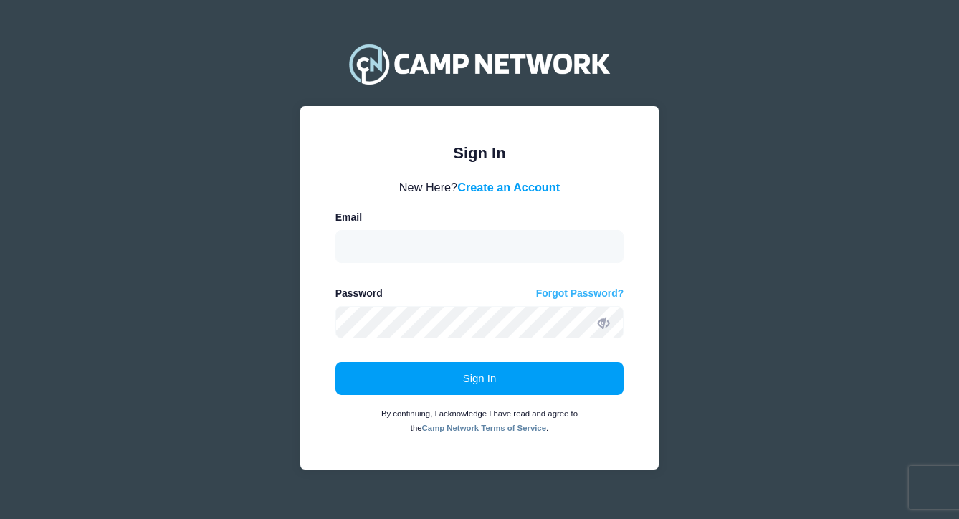  I want to click on label: Password, so click(359, 293).